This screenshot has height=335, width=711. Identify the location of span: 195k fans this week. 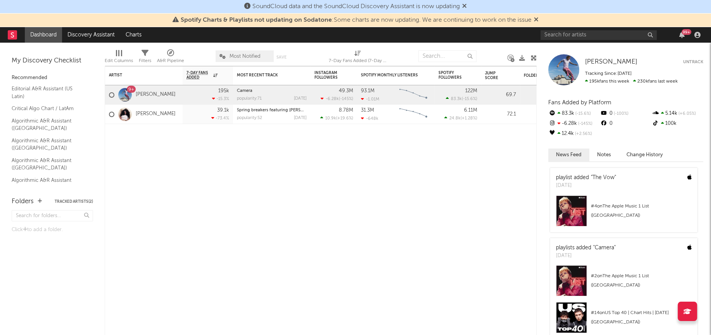
(607, 81).